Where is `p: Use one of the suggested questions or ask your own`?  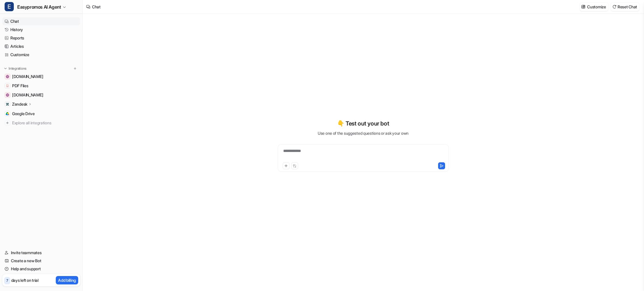 p: Use one of the suggested questions or ask your own is located at coordinates (363, 133).